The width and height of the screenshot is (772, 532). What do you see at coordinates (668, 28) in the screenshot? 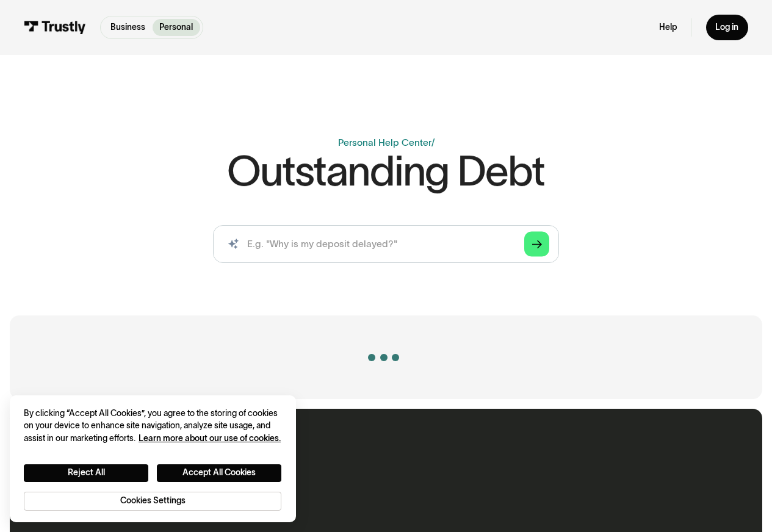
I see `a: Help` at bounding box center [668, 28].